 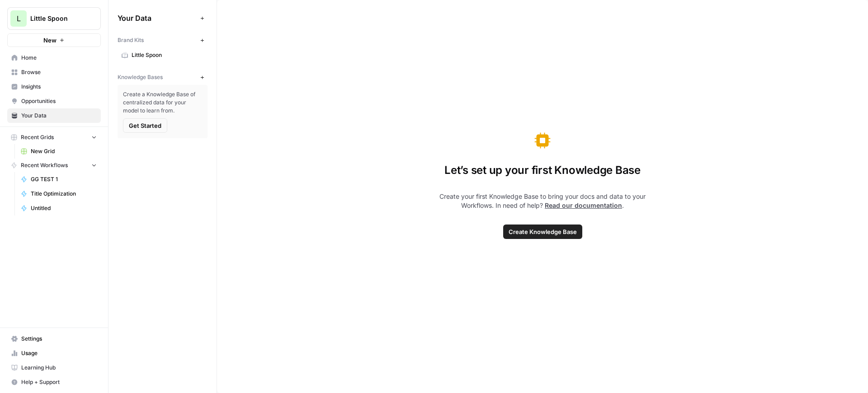 I want to click on span: Recent Workflows, so click(x=44, y=165).